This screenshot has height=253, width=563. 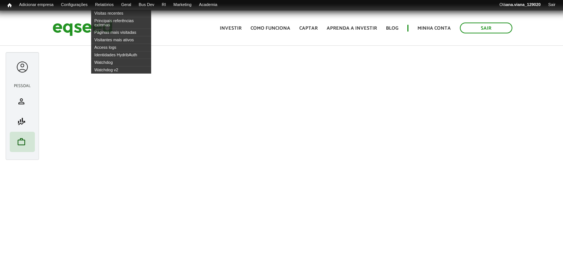 What do you see at coordinates (36, 5) in the screenshot?
I see `a: Adicionar empresa` at bounding box center [36, 5].